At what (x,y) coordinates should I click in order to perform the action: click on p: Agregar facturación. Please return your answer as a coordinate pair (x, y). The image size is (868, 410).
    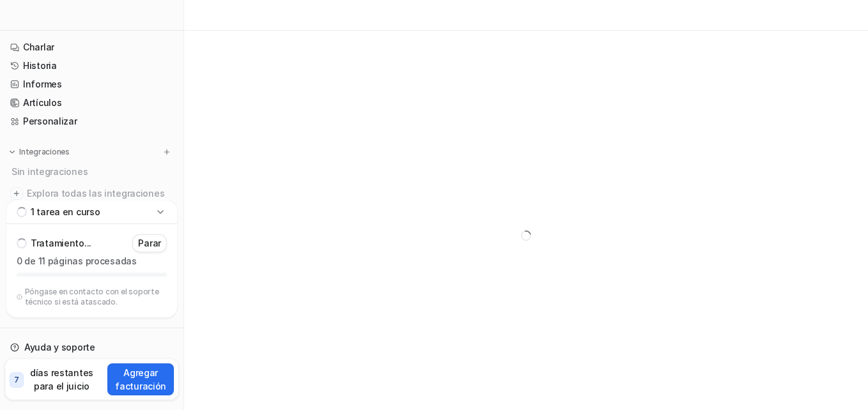
    Looking at the image, I should click on (140, 379).